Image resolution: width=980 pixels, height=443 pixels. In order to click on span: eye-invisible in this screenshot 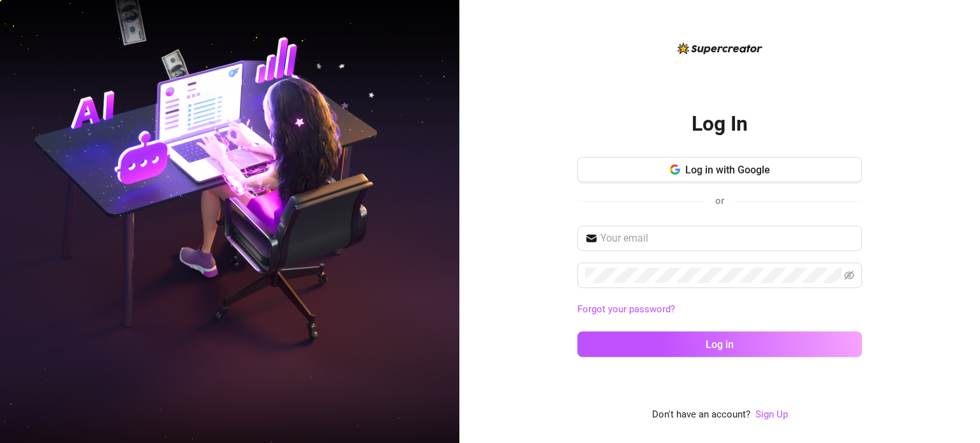, I will do `click(850, 275)`.